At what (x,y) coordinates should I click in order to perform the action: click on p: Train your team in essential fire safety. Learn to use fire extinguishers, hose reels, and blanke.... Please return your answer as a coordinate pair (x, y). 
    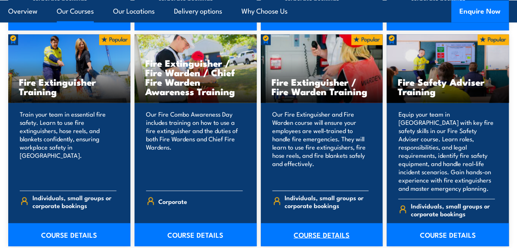
    Looking at the image, I should click on (68, 147).